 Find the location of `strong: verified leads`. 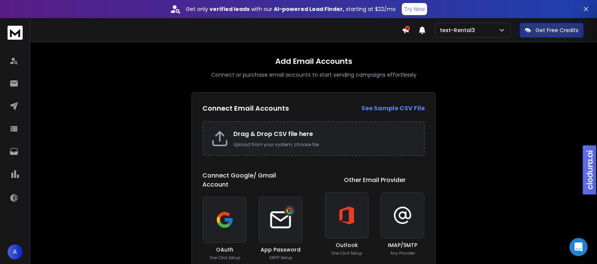

strong: verified leads is located at coordinates (230, 9).